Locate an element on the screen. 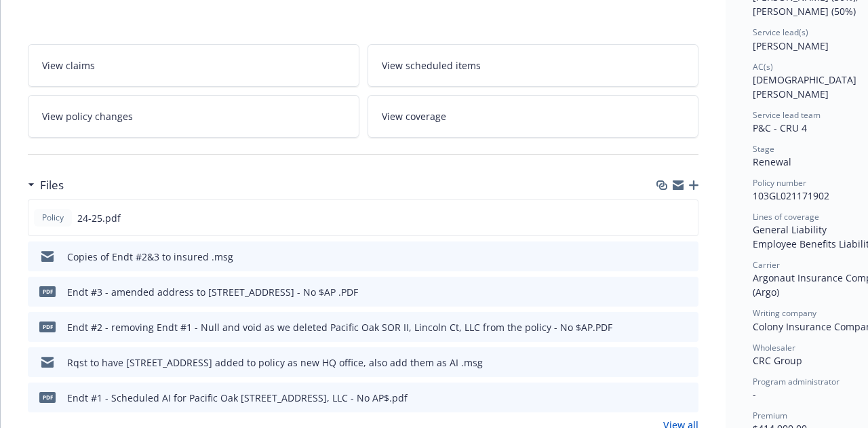  span: Renewal is located at coordinates (772, 161).